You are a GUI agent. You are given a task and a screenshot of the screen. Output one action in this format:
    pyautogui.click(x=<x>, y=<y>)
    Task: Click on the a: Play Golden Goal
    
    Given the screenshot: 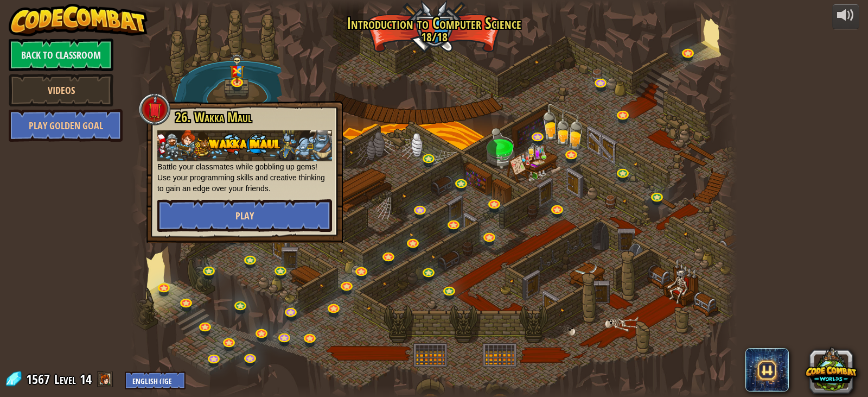 What is the action you would take?
    pyautogui.click(x=66, y=125)
    